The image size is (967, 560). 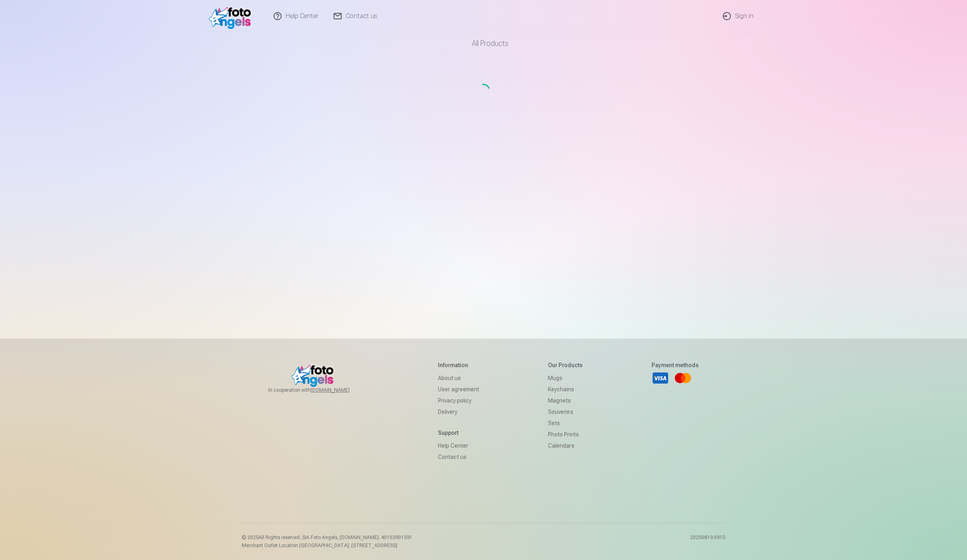 I want to click on a: Contact us, so click(x=459, y=457).